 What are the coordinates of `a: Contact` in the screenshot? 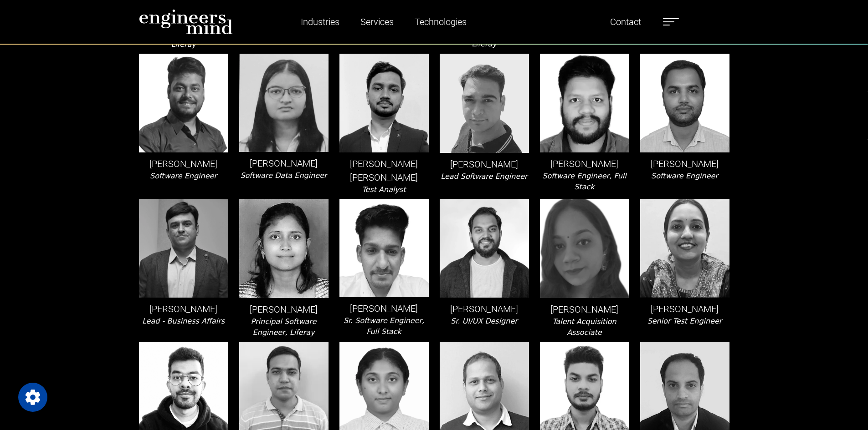 It's located at (625, 22).